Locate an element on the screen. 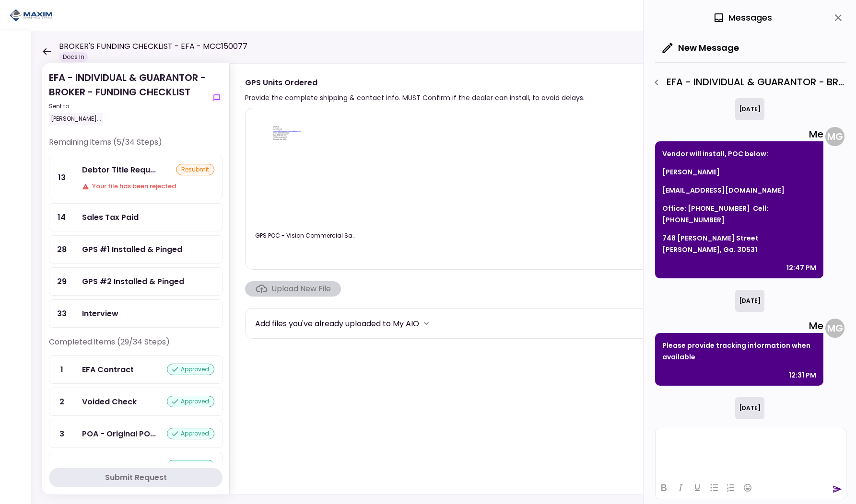  h1: BROKER'S FUNDING CHECKLIST - EFA - MCC150077 is located at coordinates (153, 46).